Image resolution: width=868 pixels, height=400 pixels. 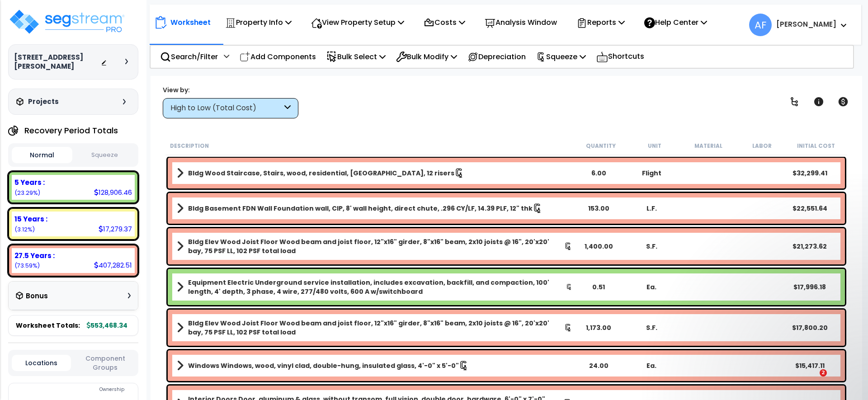 What do you see at coordinates (496, 57) in the screenshot?
I see `p: Depreciation` at bounding box center [496, 57].